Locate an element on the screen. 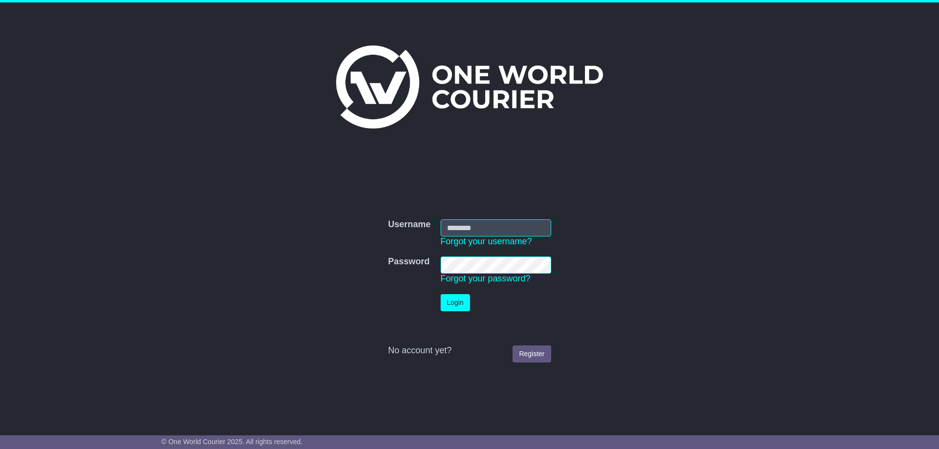 The height and width of the screenshot is (449, 939). a: Forgot your password? is located at coordinates (485, 279).